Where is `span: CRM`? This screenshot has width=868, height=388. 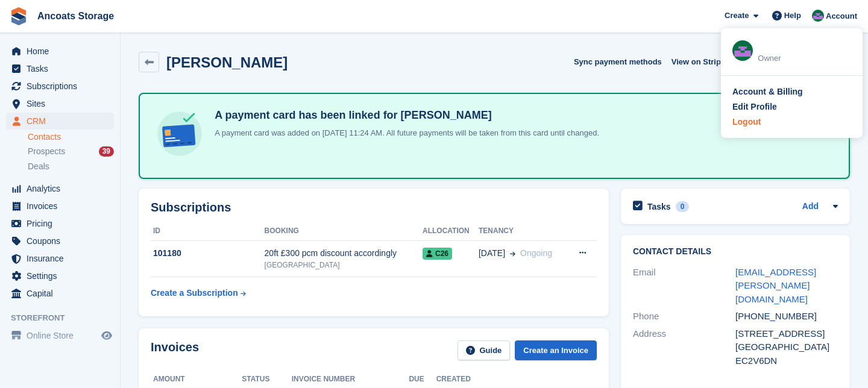
span: CRM is located at coordinates (63, 121).